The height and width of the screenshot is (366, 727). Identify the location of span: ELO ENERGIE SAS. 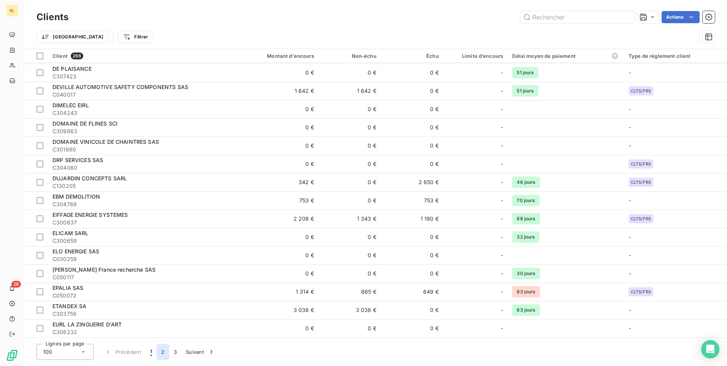
(76, 251).